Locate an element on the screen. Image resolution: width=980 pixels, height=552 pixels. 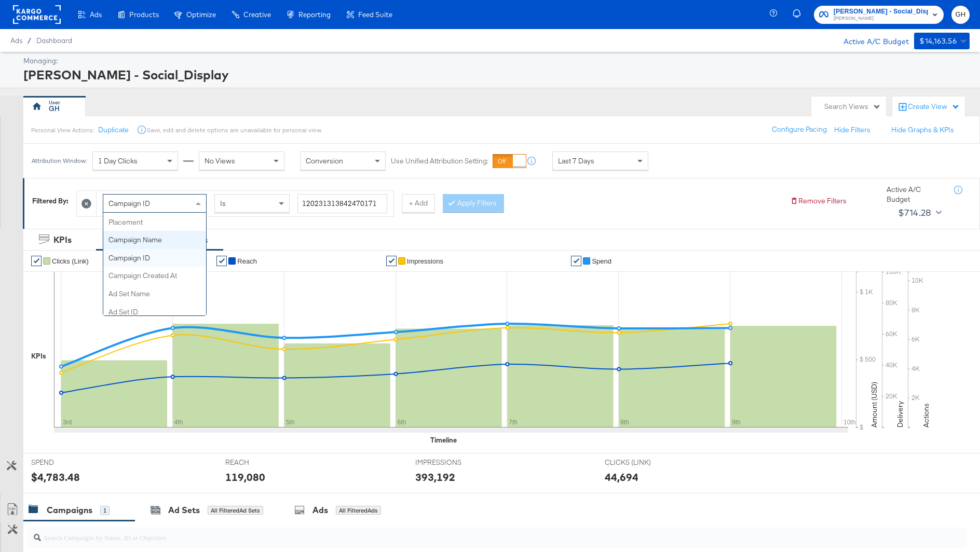
input: Search Campaigns by Name, ID or Objective is located at coordinates (461, 533).